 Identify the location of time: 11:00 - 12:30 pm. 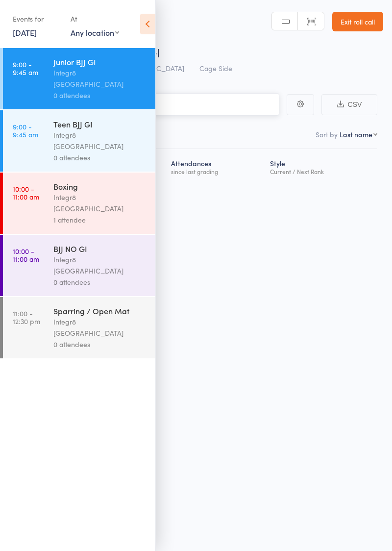
(27, 317).